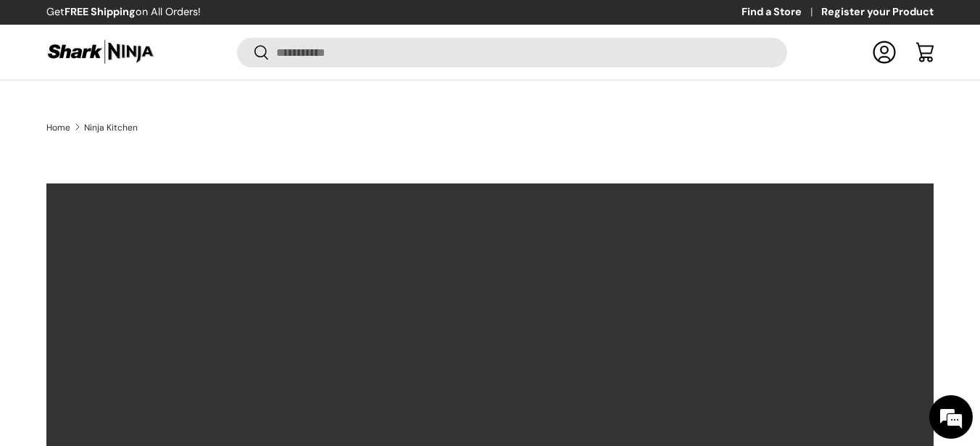 The image size is (980, 446). What do you see at coordinates (101, 52) in the screenshot?
I see `a: Shark Ninja Philippines` at bounding box center [101, 52].